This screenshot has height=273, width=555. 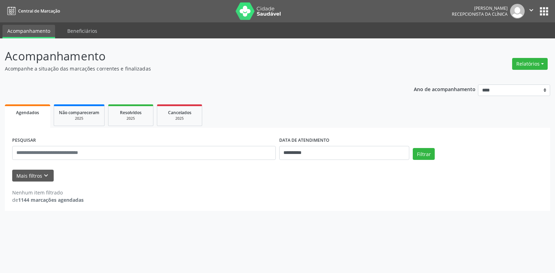 What do you see at coordinates (304, 140) in the screenshot?
I see `label: DATA DE ATENDIMENTO` at bounding box center [304, 140].